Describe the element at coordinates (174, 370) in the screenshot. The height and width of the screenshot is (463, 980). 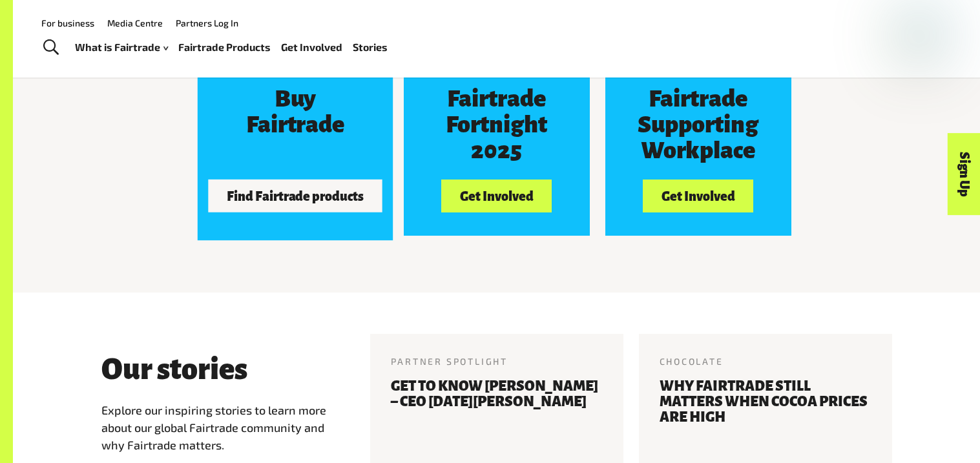
I see `h3: Our stories` at that location.